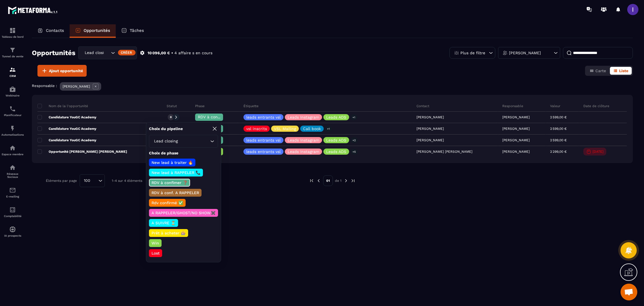 Image resolution: width=644 pixels, height=306 pixels. Describe the element at coordinates (13, 148) in the screenshot. I see `img: automations` at that location.